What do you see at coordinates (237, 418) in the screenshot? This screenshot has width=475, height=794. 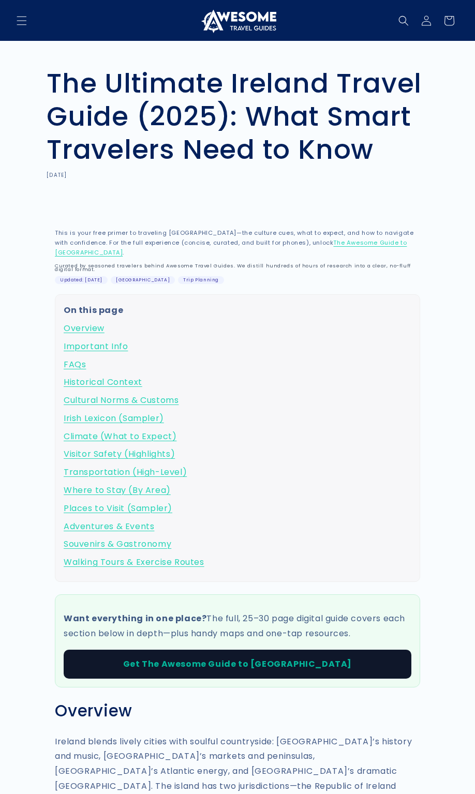 I see `a: Irish Lexicon (Sampler)` at bounding box center [237, 418].